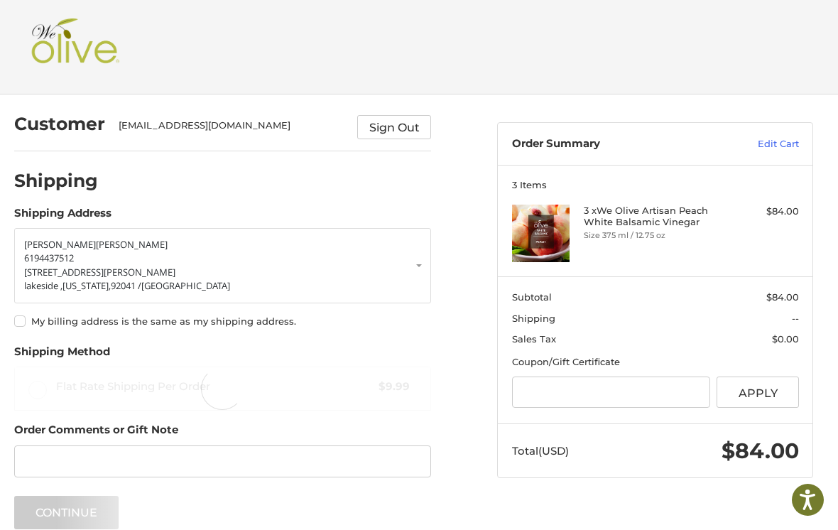 This screenshot has width=838, height=530. What do you see at coordinates (172, 27) in the screenshot?
I see `button: Open LiveChat chat widget` at bounding box center [172, 27].